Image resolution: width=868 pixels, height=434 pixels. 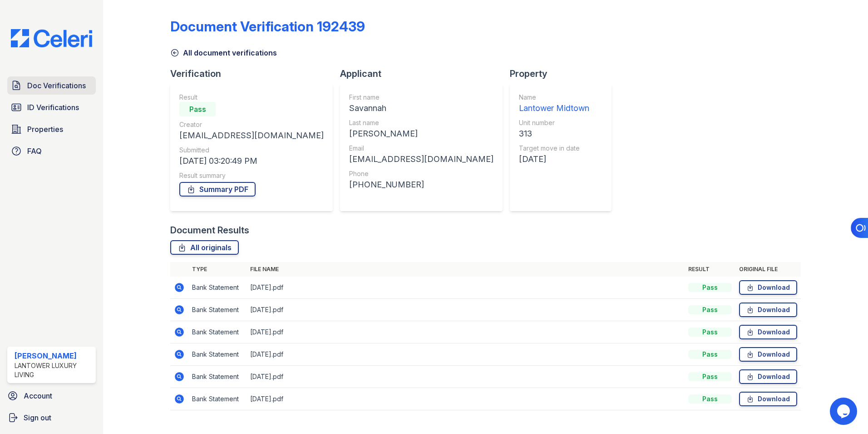 What do you see at coordinates (251, 97) in the screenshot?
I see `div: Result` at bounding box center [251, 97].